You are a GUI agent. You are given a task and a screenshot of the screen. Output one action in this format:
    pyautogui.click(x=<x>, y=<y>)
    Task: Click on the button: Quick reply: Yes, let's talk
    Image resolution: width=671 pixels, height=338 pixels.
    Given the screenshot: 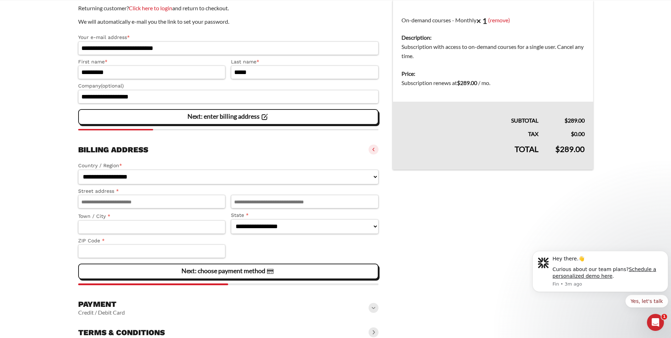 What is the action you would take?
    pyautogui.click(x=117, y=74)
    